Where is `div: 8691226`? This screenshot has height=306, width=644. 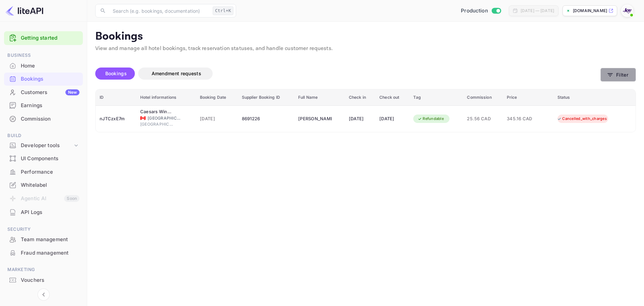 div: 8691226 is located at coordinates (266, 119).